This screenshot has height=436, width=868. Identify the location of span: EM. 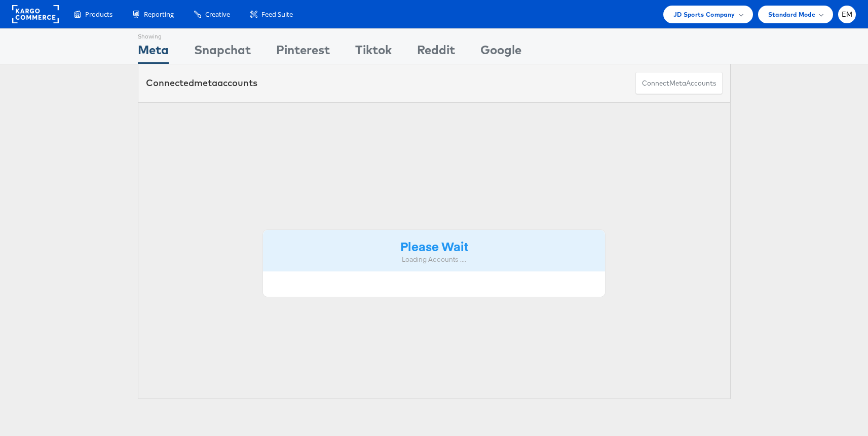
(847, 14).